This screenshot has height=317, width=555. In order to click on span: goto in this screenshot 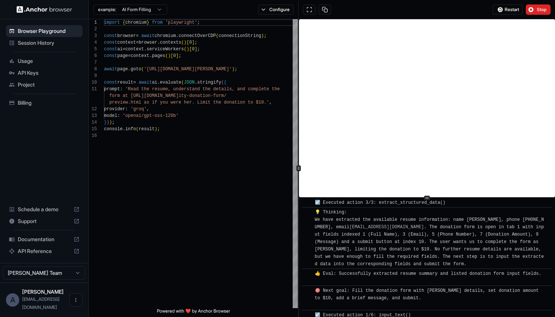, I will do `click(136, 69)`.